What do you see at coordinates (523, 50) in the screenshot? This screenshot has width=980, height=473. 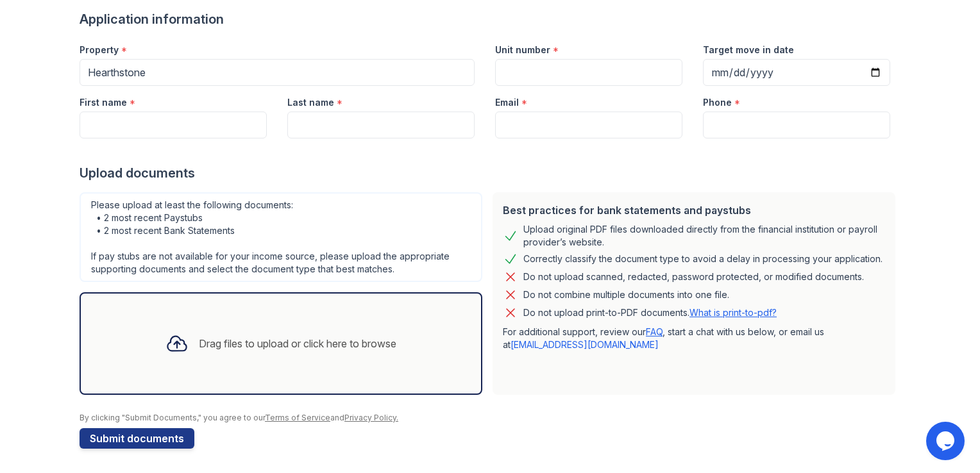 I see `label: Unit number` at bounding box center [523, 50].